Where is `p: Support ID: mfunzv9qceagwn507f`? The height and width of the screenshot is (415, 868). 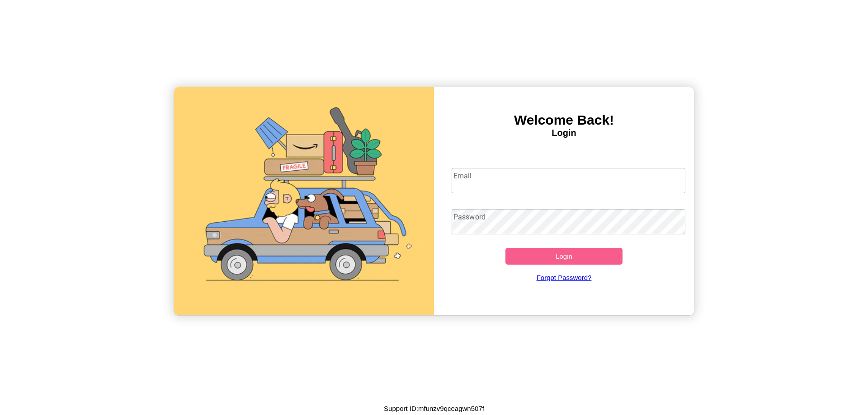
p: Support ID: mfunzv9qceagwn507f is located at coordinates (434, 408).